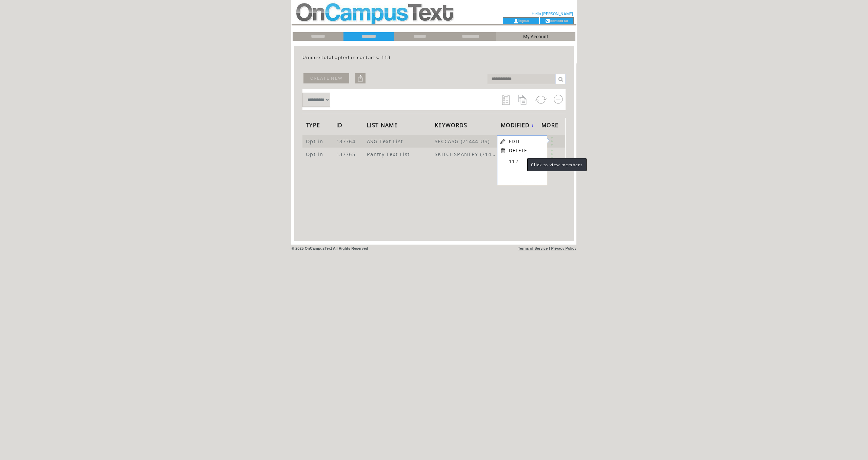 The image size is (868, 460). I want to click on span: 137765, so click(347, 154).